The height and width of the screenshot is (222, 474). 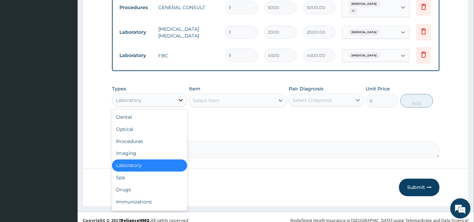 I want to click on div: Dental, so click(x=149, y=117).